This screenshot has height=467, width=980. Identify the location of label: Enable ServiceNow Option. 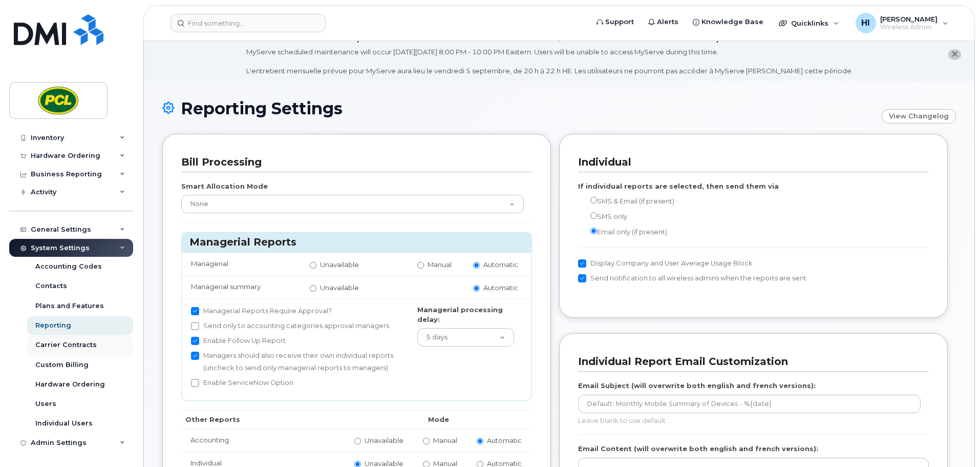
(243, 383).